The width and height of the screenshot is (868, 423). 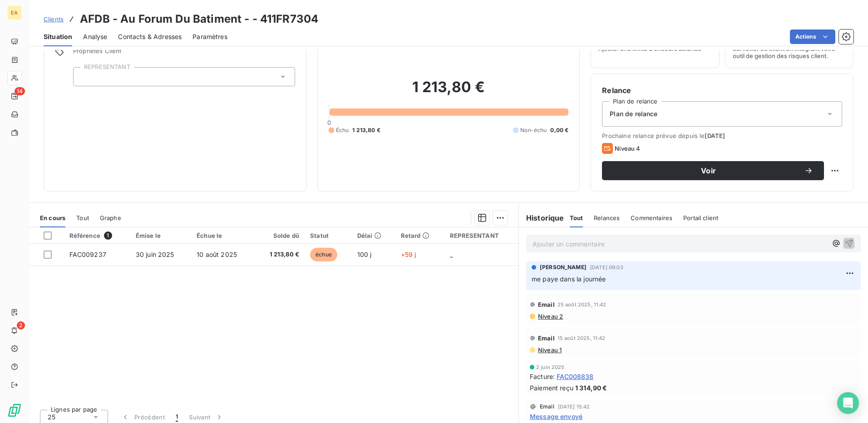 I want to click on h3: AFDB - Au Forum Du Batiment - - 411FR7304, so click(x=199, y=19).